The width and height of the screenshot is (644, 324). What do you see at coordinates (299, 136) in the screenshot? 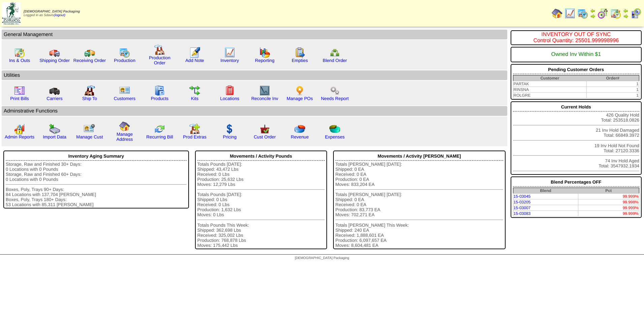
I see `a: Revenue` at bounding box center [299, 136].